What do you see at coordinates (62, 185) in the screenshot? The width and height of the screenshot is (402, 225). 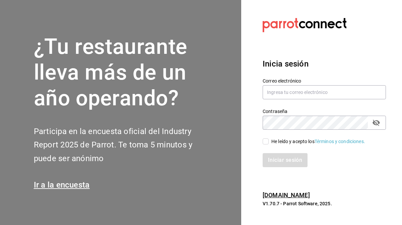 I see `a: Ir a la encuesta` at bounding box center [62, 185].